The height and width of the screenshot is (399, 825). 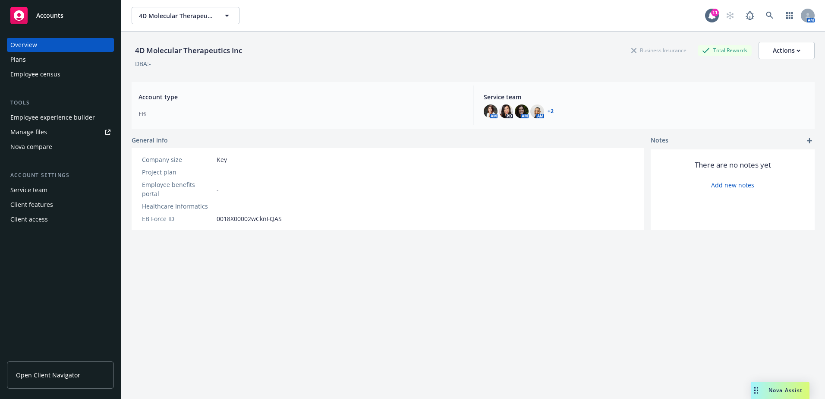 What do you see at coordinates (659, 50) in the screenshot?
I see `div: Business Insurance` at bounding box center [659, 50].